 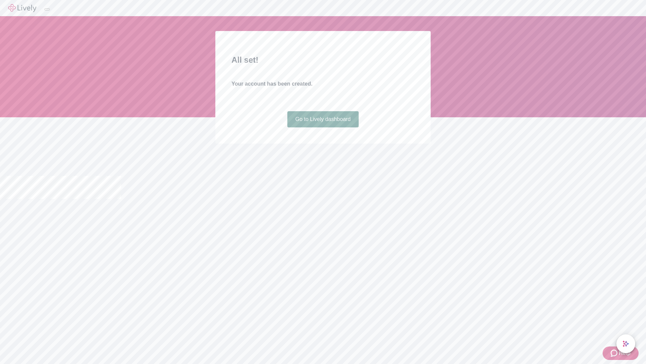 What do you see at coordinates (621, 353) in the screenshot?
I see `button: Zendesk support iconHelp` at bounding box center [621, 353].